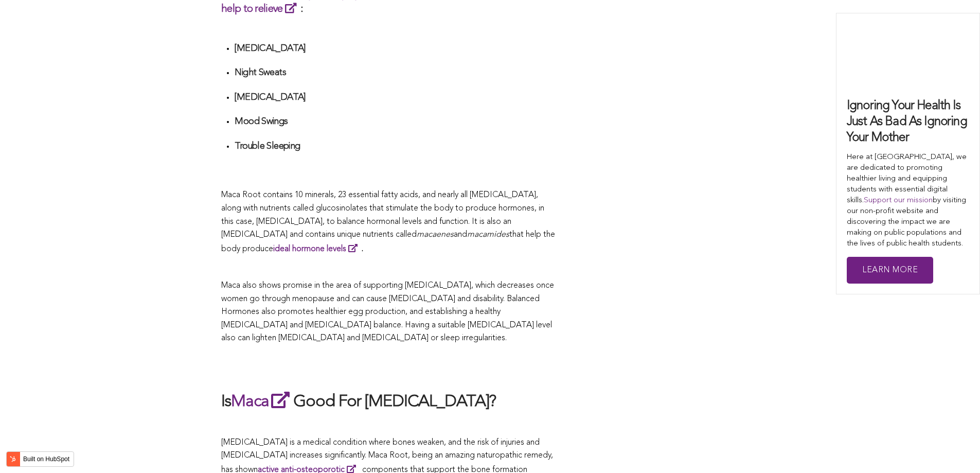  Describe the element at coordinates (395, 146) in the screenshot. I see `h4: Trouble Sleeping` at that location.